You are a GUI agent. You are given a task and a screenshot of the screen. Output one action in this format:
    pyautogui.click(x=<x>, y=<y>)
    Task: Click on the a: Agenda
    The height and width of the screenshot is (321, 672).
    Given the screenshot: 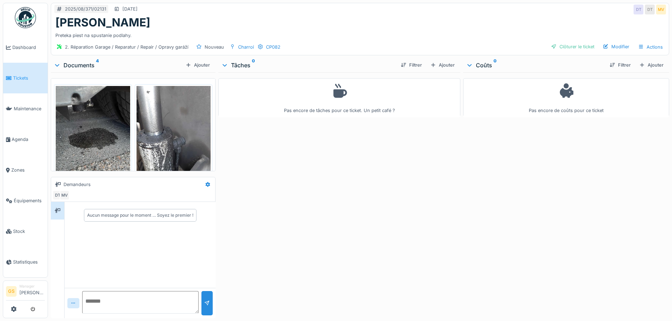 What is the action you would take?
    pyautogui.click(x=25, y=139)
    